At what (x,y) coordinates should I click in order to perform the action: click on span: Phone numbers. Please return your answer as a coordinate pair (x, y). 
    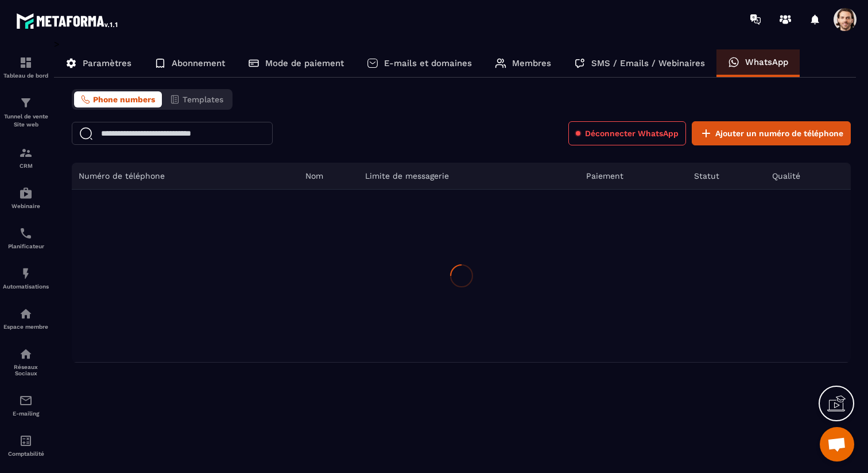
    Looking at the image, I should click on (124, 99).